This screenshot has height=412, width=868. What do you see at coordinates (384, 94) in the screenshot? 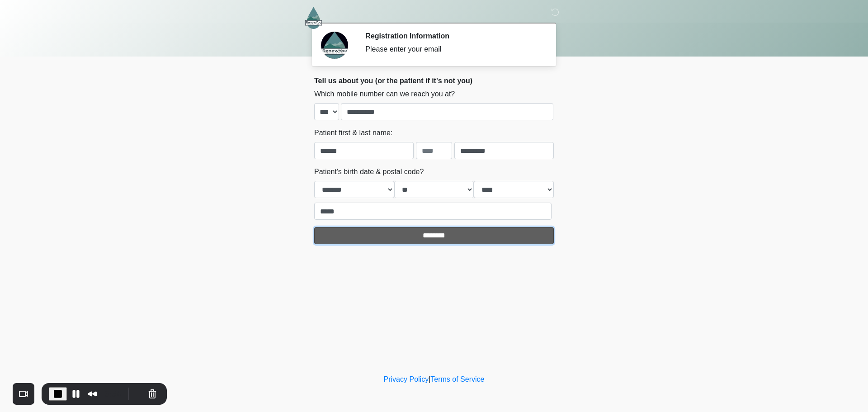
I see `label: Which mobile number can we reach you at?` at bounding box center [384, 94].